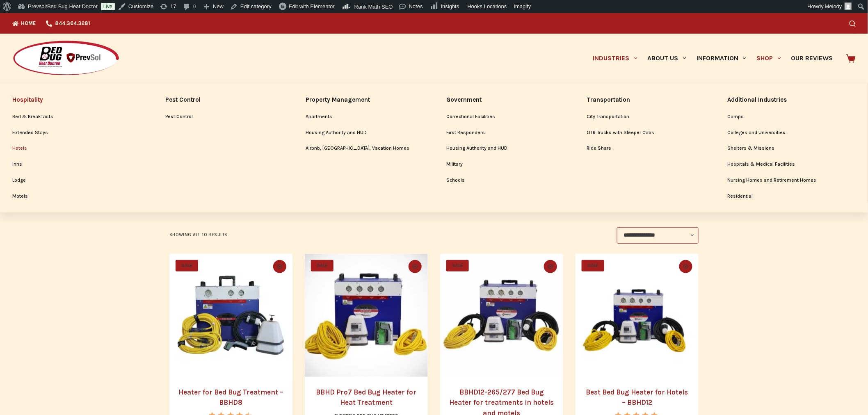 The width and height of the screenshot is (868, 415). Describe the element at coordinates (76, 133) in the screenshot. I see `a: Extended Stays` at that location.